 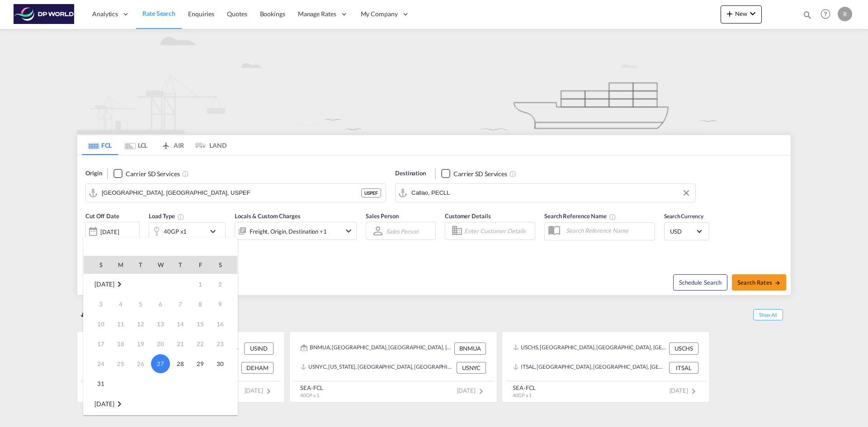 What do you see at coordinates (160, 364) in the screenshot?
I see `td: Wednesday August 27 2025` at bounding box center [160, 364].